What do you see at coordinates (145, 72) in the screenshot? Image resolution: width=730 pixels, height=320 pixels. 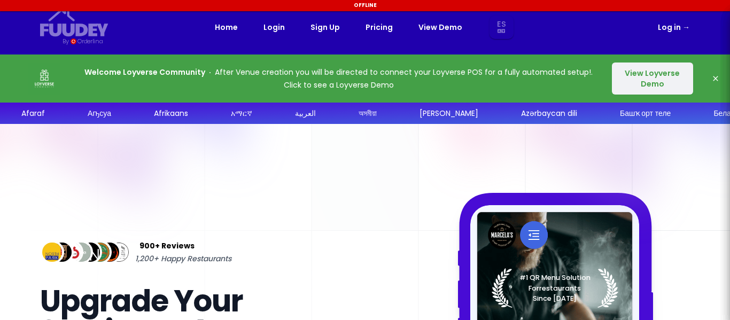 I see `strong: Welcome Loyverse Community` at bounding box center [145, 72].